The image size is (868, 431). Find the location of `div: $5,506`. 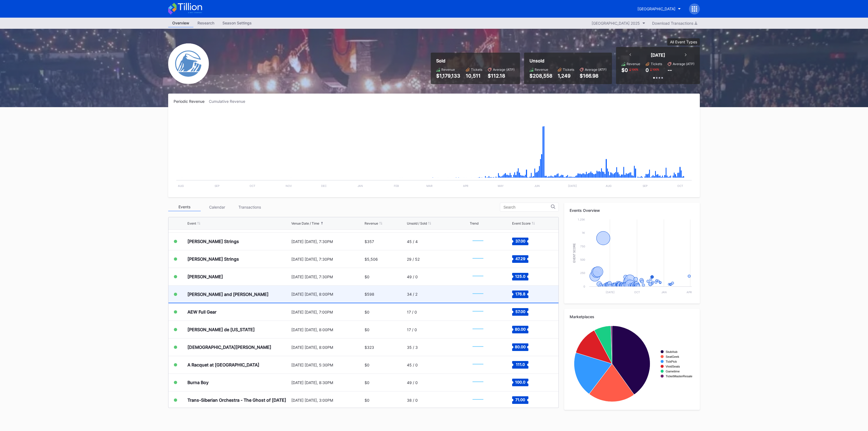

div: $5,506 is located at coordinates (371, 259).